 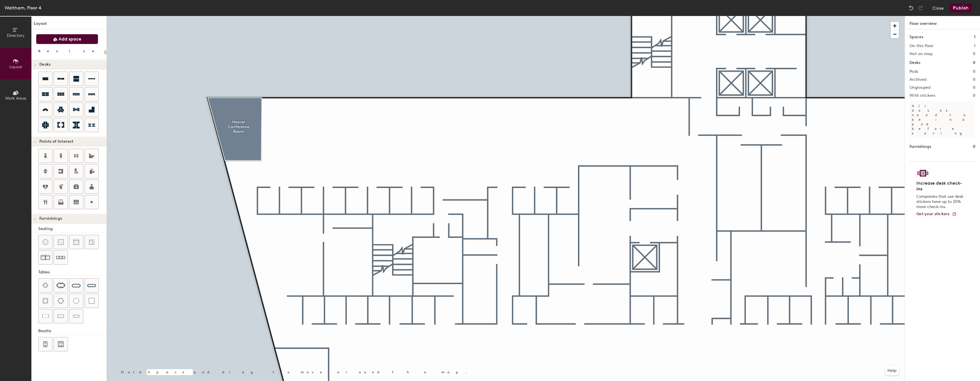 I want to click on img: Stool, so click(x=45, y=242).